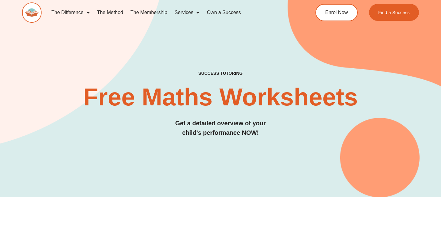 This screenshot has width=441, height=231. Describe the element at coordinates (336, 13) in the screenshot. I see `span: Enrol Now` at that location.